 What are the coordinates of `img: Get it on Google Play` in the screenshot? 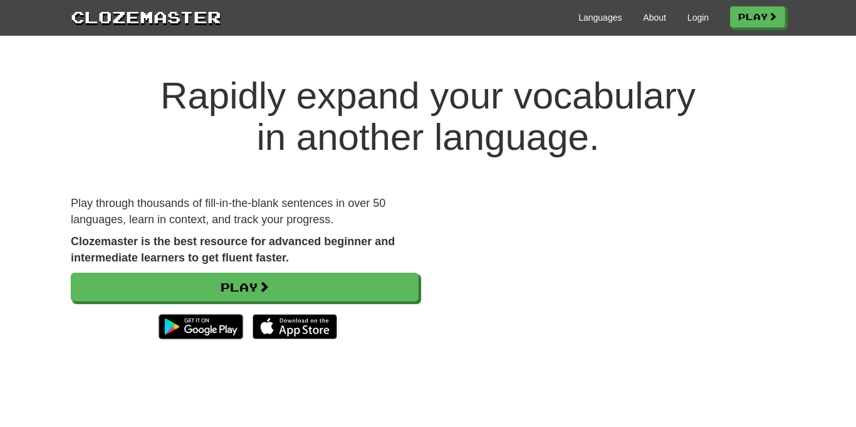 It's located at (200, 326).